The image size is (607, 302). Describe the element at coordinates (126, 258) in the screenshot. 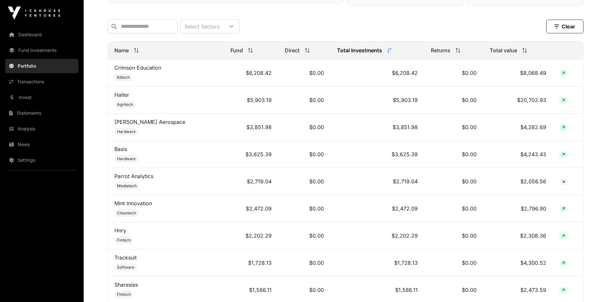

I see `a: Tracksuit` at that location.